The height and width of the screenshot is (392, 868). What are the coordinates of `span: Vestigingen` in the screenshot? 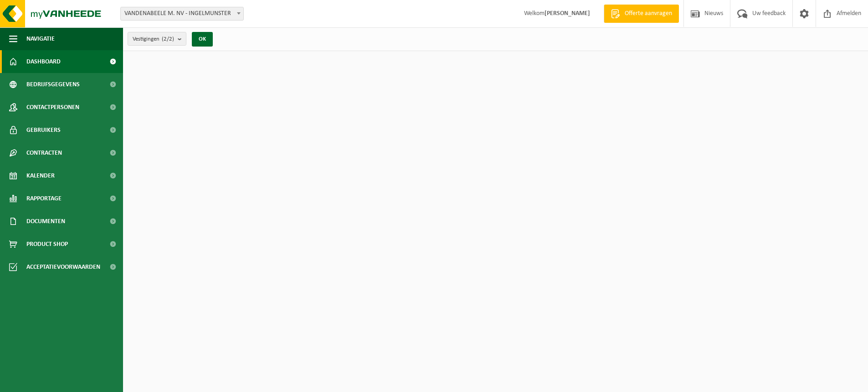 It's located at (153, 39).